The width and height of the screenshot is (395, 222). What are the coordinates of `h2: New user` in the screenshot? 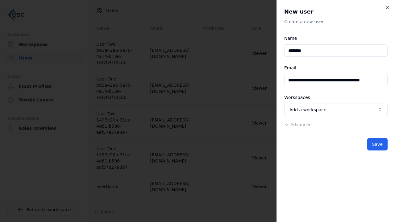 It's located at (336, 12).